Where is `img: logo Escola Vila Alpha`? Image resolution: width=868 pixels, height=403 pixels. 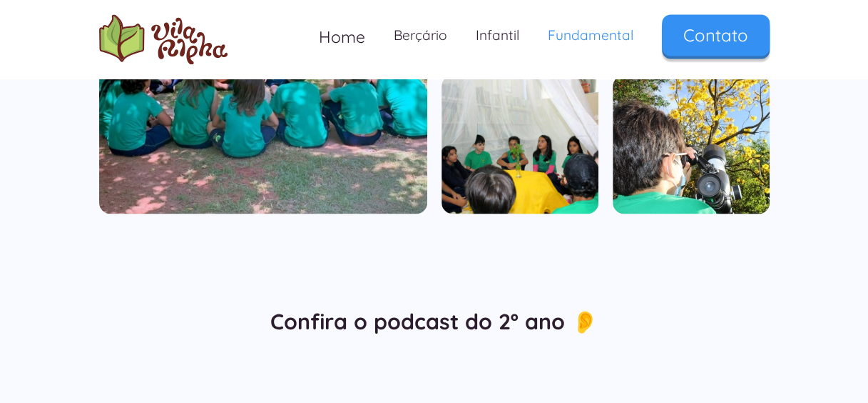
img: logo Escola Vila Alpha is located at coordinates (163, 39).